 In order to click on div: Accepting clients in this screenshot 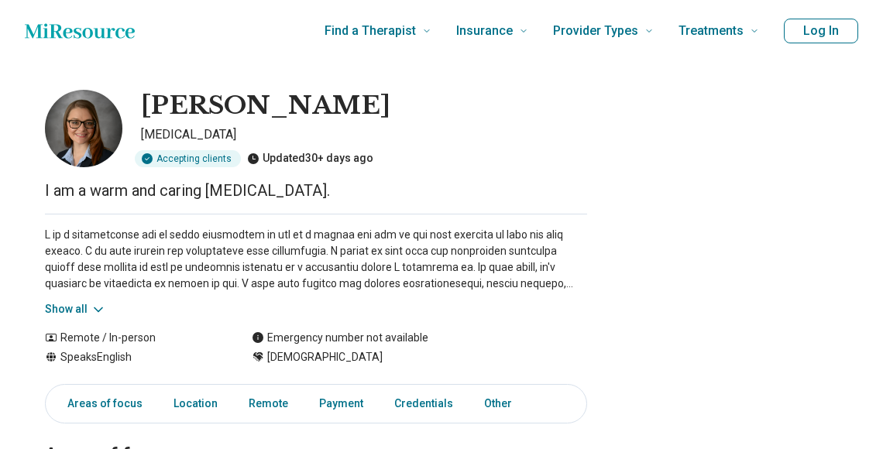, I will do `click(187, 159)`.